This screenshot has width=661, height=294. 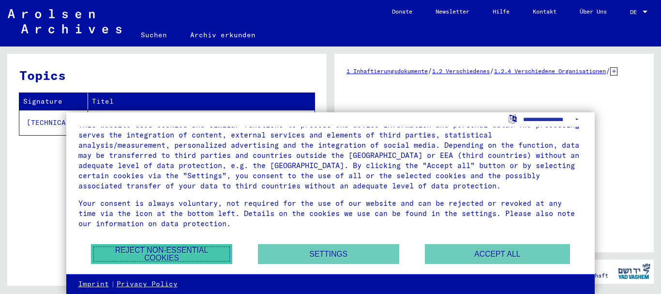 I want to click on button: Settings, so click(x=328, y=253).